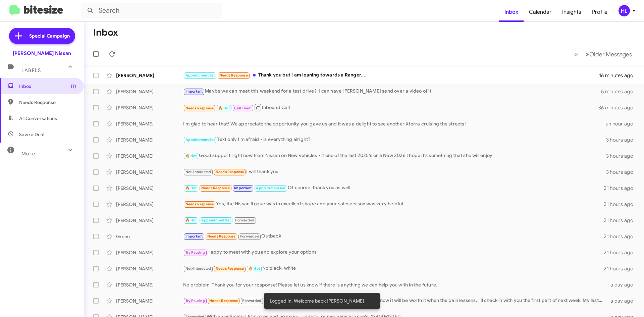 Image resolution: width=644 pixels, height=317 pixels. Describe the element at coordinates (150, 236) in the screenshot. I see `div: Green` at that location.